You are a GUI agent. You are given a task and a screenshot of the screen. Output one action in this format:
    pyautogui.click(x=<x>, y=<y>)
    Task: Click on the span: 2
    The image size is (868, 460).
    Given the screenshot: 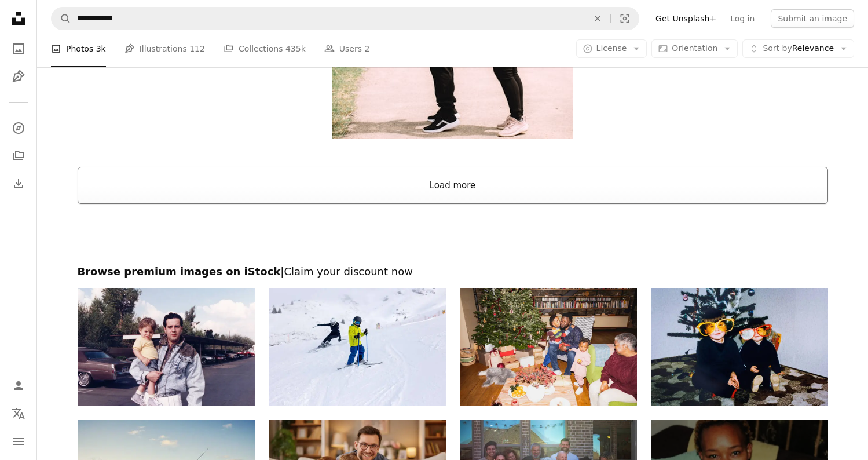 What is the action you would take?
    pyautogui.click(x=366, y=49)
    